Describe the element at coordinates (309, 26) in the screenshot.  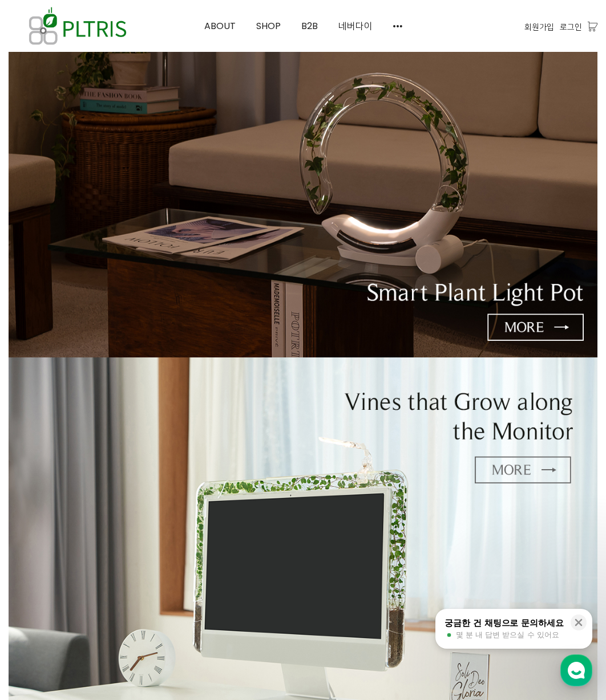
I see `a: B2B` at that location.